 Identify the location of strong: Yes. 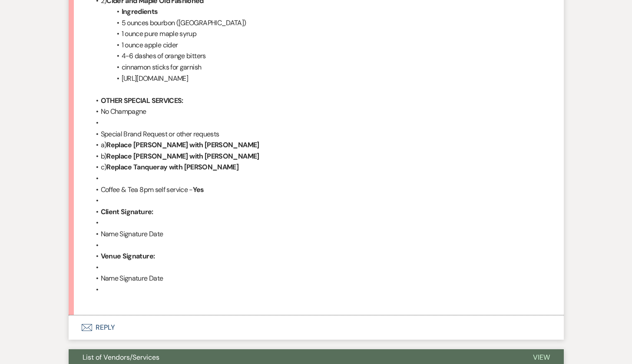
(199, 189).